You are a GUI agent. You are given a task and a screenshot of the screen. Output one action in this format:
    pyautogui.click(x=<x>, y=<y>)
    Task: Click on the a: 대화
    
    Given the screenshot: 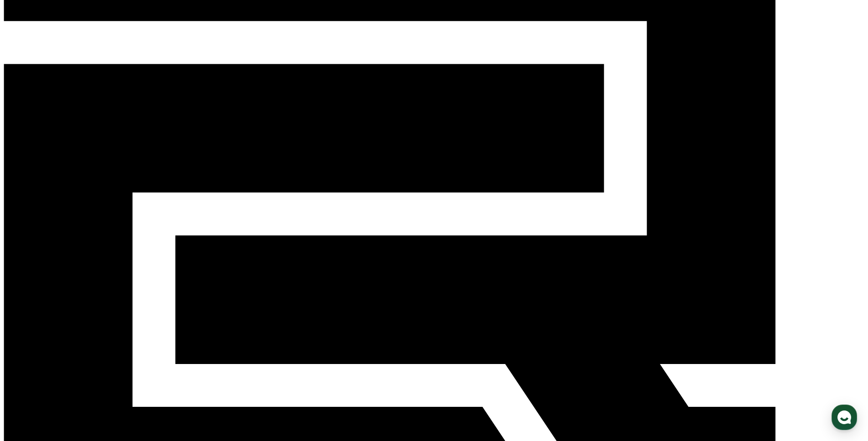 What is the action you would take?
    pyautogui.click(x=89, y=301)
    